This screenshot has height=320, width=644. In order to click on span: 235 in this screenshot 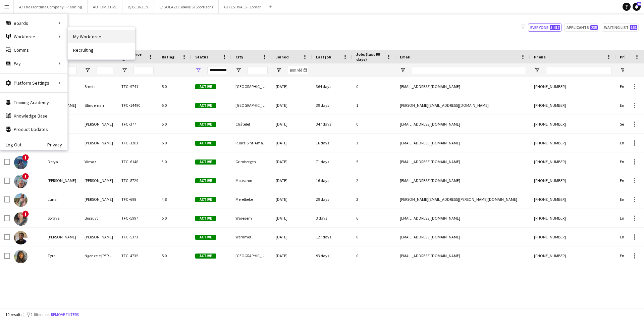, I will do `click(594, 27)`.